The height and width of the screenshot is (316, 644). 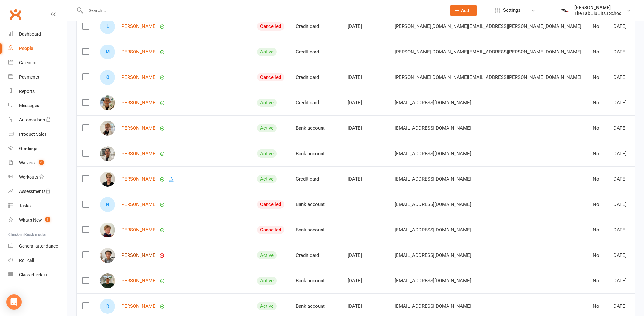 I want to click on a: Automations, so click(x=38, y=120).